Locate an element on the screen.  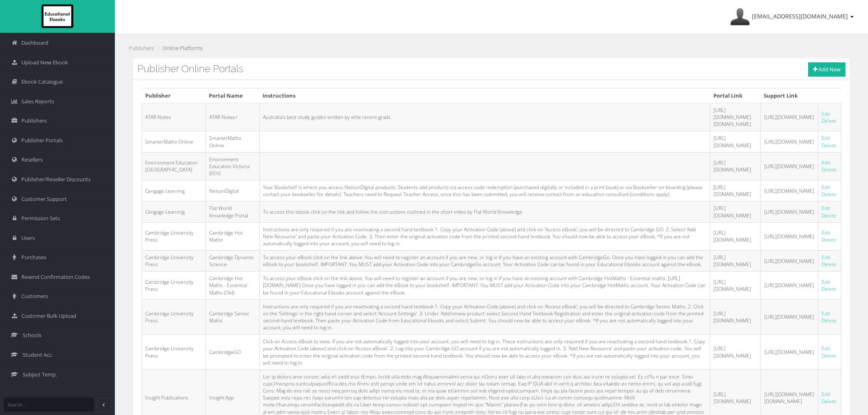
th: Publisher is located at coordinates (174, 96).